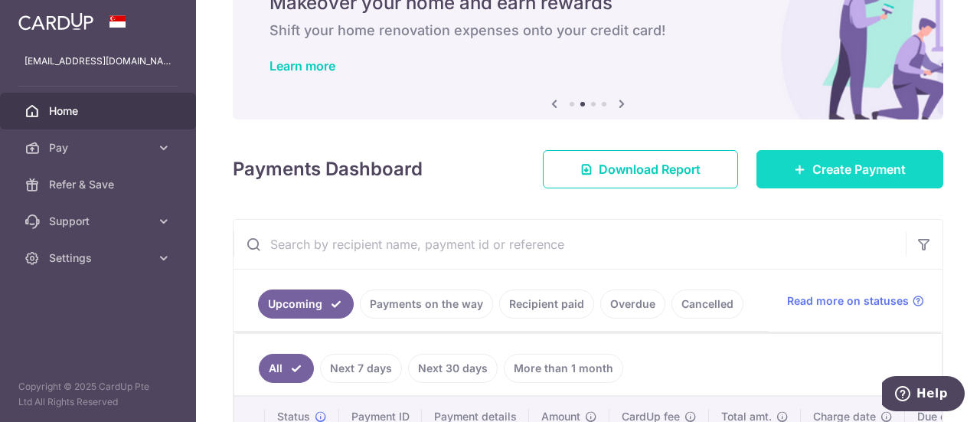 Image resolution: width=980 pixels, height=422 pixels. I want to click on a: Recipient paid, so click(547, 304).